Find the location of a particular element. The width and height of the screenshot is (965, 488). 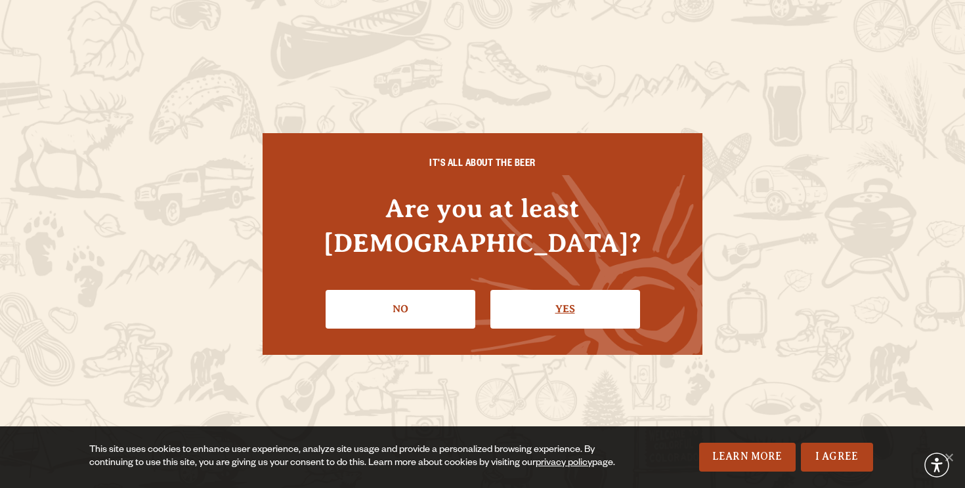

a: No is located at coordinates (400, 309).